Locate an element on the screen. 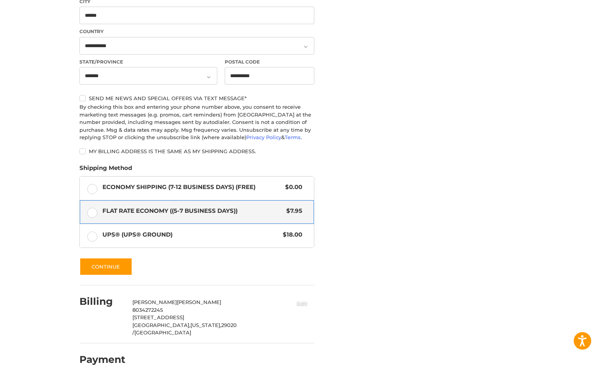 This screenshot has height=373, width=599. div: By checking this box and entering your phone number above, you consent to receive marketing text ... is located at coordinates (197, 122).